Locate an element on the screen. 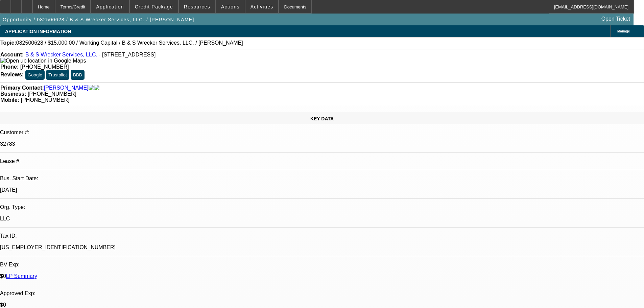  img: linkedin-icon.png is located at coordinates (97, 88).